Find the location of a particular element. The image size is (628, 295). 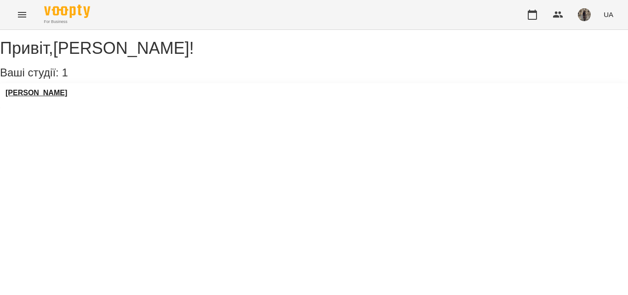

button: Menu is located at coordinates (22, 15).